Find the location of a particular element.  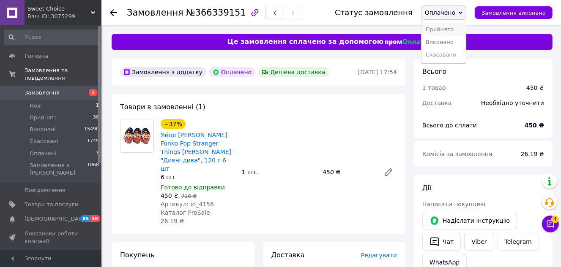

div: Дешева доставка is located at coordinates (293, 72).